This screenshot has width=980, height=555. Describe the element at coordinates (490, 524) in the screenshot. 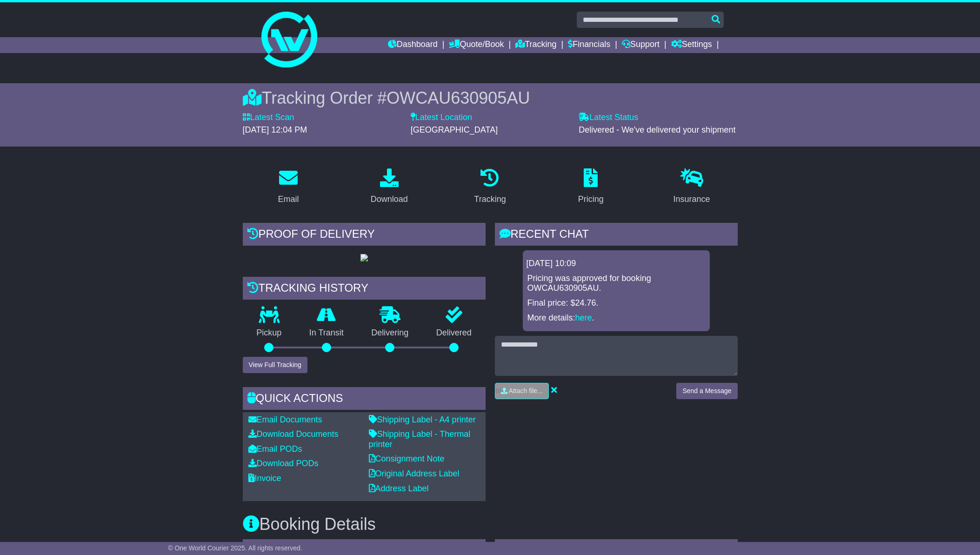

I see `h3: Booking Details` at that location.